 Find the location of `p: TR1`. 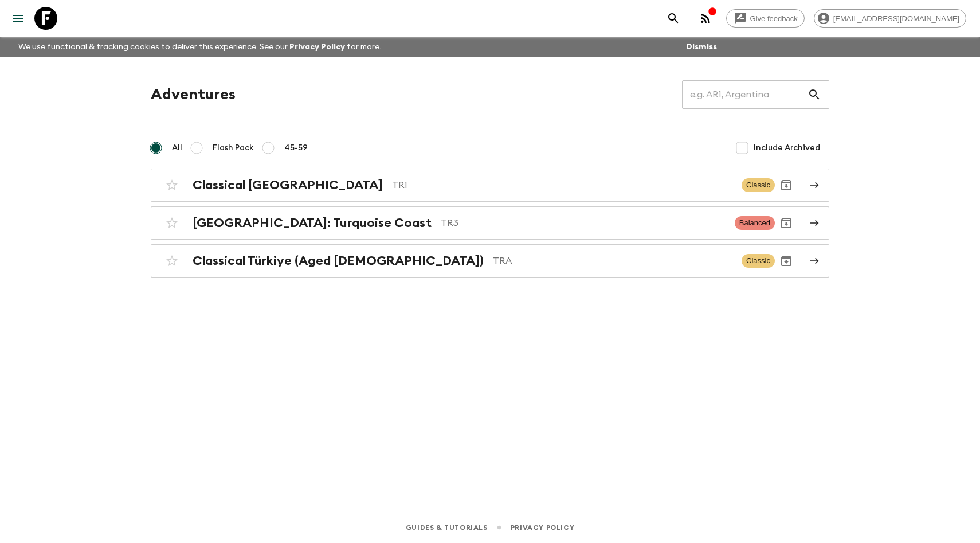

p: TR1 is located at coordinates (562, 185).